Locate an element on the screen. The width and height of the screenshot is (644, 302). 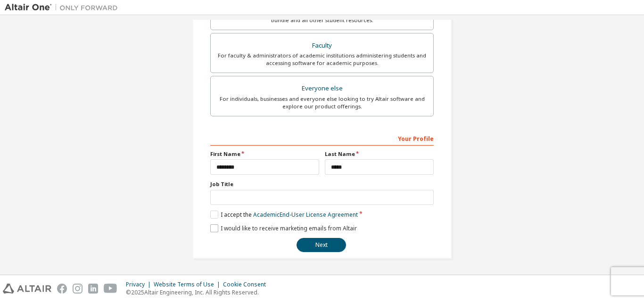
img: facebook.svg is located at coordinates (62, 289).